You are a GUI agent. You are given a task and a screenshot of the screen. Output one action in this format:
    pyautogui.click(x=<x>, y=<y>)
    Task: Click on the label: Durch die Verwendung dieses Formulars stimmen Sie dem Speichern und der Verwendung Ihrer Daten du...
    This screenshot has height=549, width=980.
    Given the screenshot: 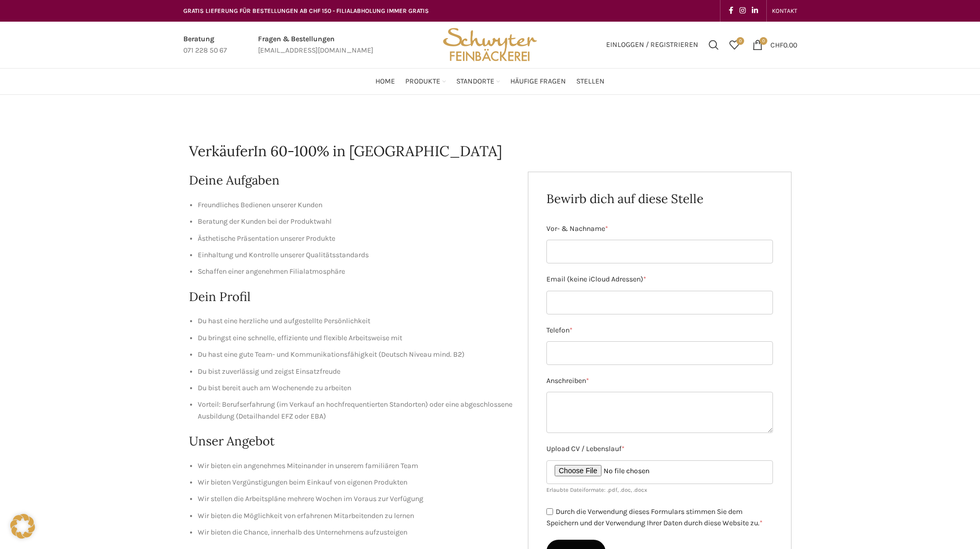 What is the action you would take?
    pyautogui.click(x=655, y=518)
    